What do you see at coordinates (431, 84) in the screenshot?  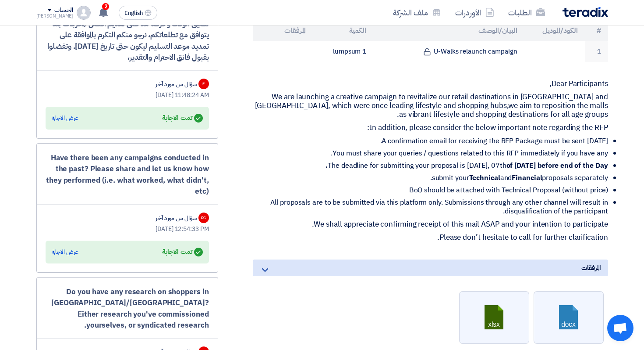 I see `p: Dear Participants,` at bounding box center [431, 84].